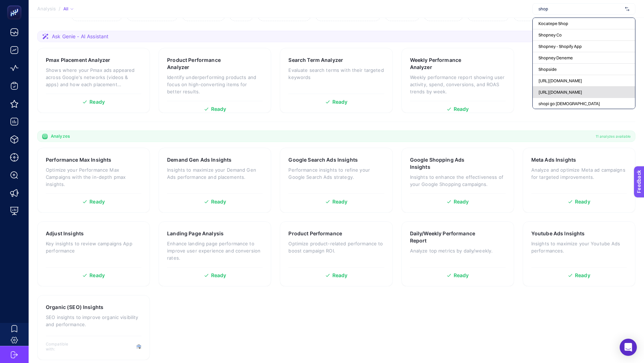 The height and width of the screenshot is (363, 644). I want to click on p: Analyze and optimize Meta ad campaigns for targeted improvements., so click(578, 174).